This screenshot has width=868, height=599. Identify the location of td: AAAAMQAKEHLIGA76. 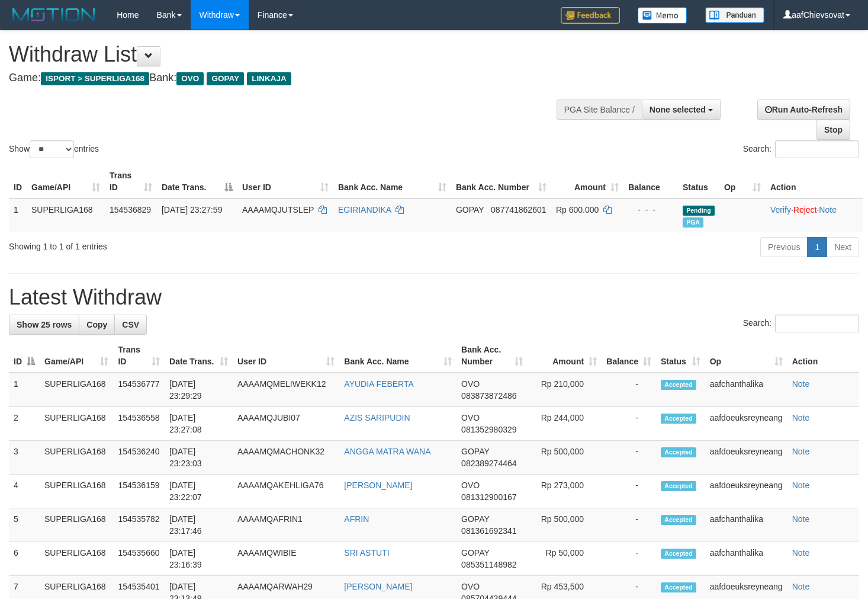
(286, 491).